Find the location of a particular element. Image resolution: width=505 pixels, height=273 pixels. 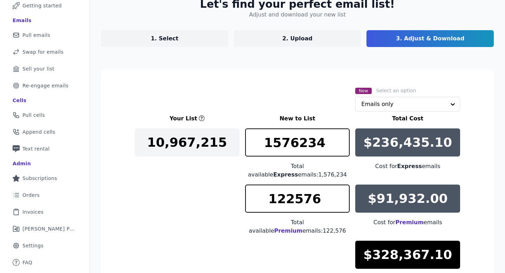

div: Total available emails: 1,576,234 is located at coordinates (297, 170).